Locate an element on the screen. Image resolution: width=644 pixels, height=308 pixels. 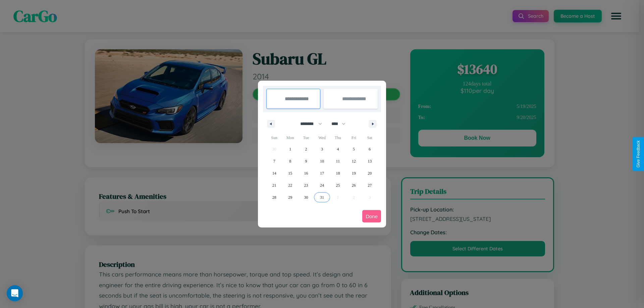
button: 18 is located at coordinates (338, 173).